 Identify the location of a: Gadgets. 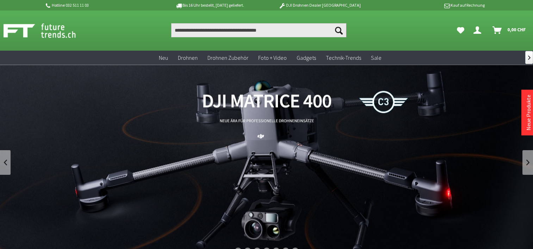
(306, 58).